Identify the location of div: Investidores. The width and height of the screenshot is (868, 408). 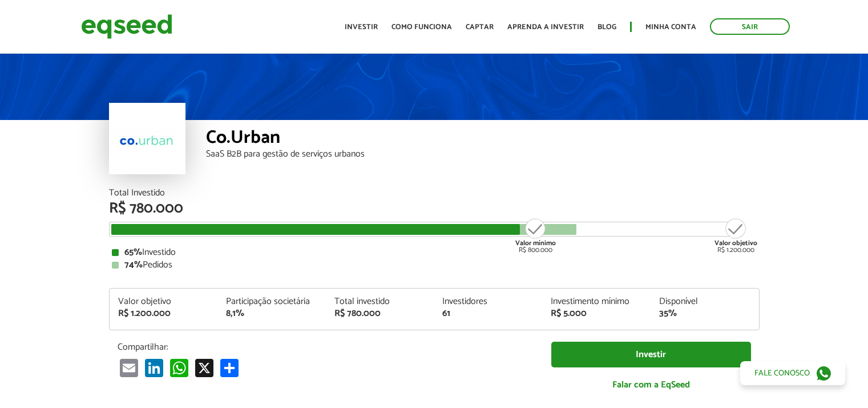
(488, 302).